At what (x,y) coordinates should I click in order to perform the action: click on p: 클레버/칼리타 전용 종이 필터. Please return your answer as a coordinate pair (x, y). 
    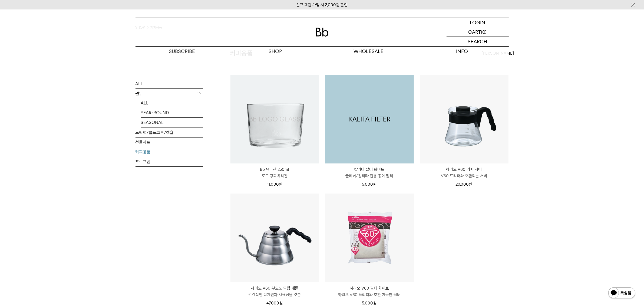
    Looking at the image, I should click on (370, 176).